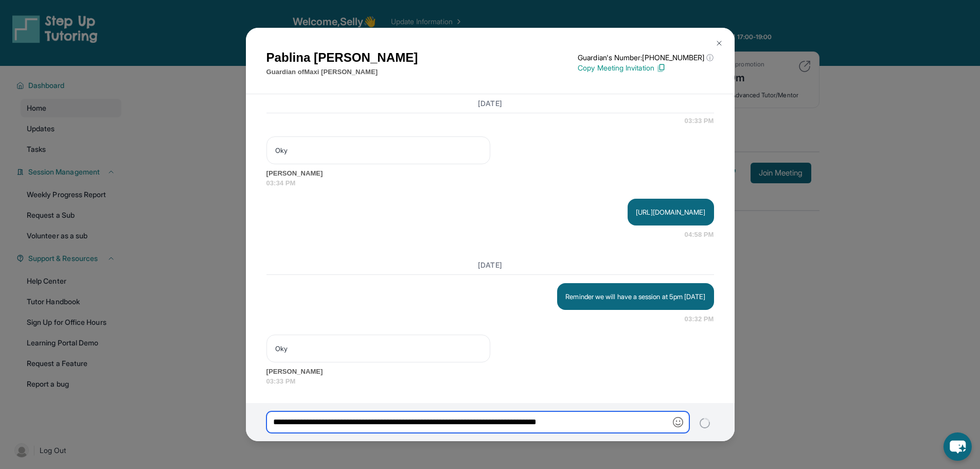 The height and width of the screenshot is (469, 980). What do you see at coordinates (710, 57) in the screenshot?
I see `span: ⓘ` at bounding box center [710, 57].